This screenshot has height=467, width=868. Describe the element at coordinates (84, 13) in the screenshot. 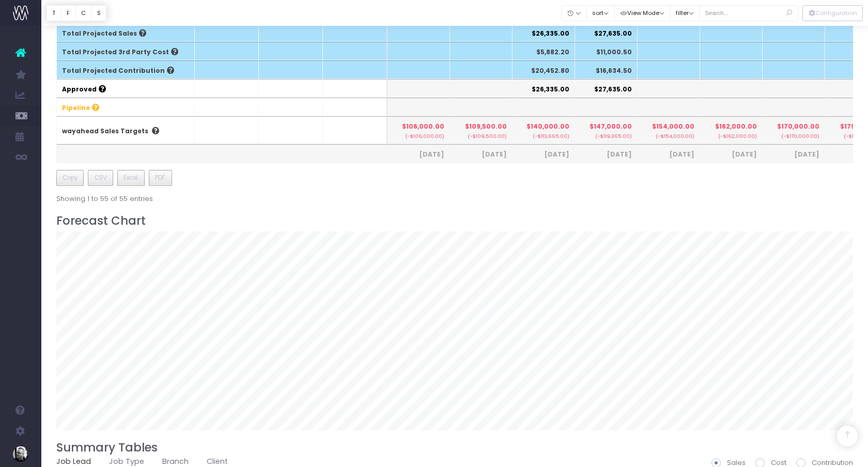

I see `button: C` at that location.